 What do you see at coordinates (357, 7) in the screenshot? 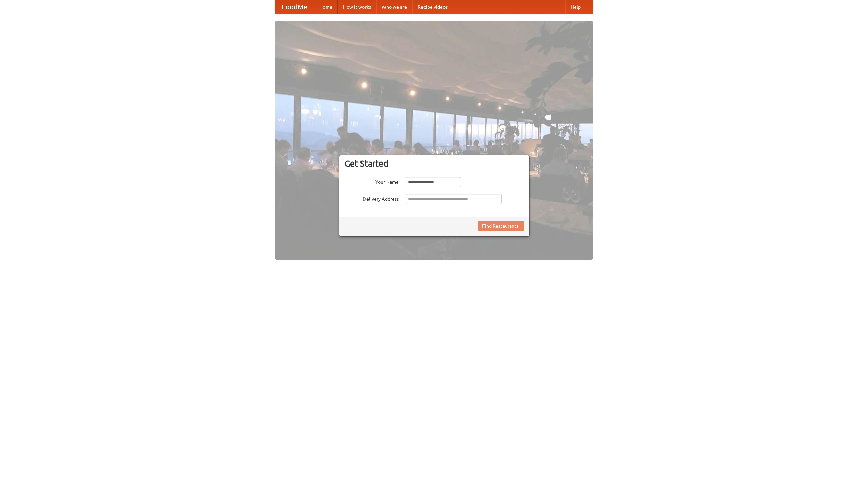
I see `a: How it works` at bounding box center [357, 7].